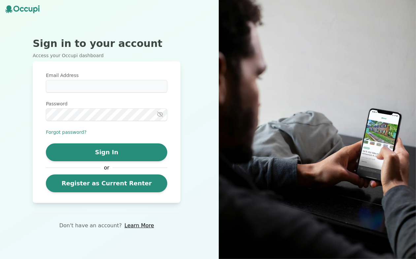 Image resolution: width=416 pixels, height=259 pixels. What do you see at coordinates (107, 104) in the screenshot?
I see `label: Password` at bounding box center [107, 104].